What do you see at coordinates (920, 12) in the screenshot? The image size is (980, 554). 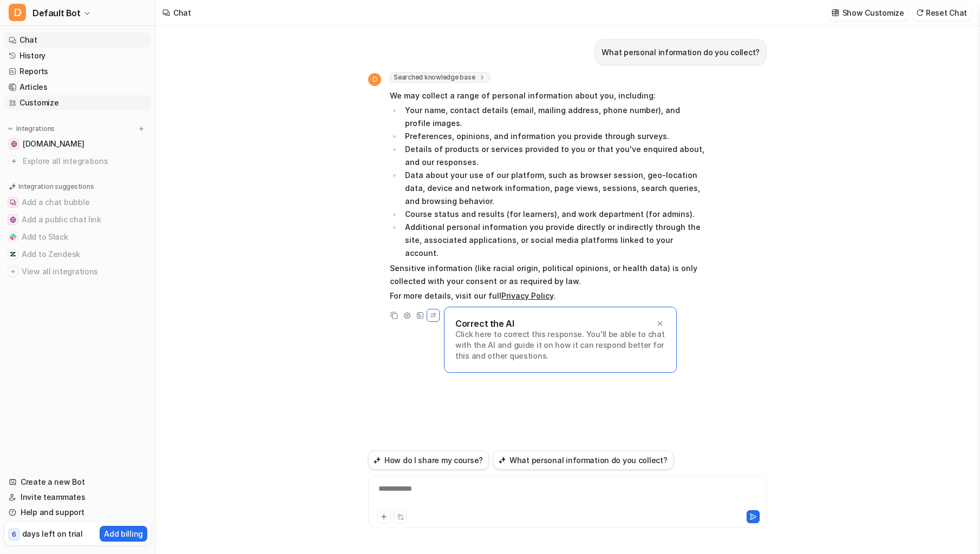 I see `img: reset` at bounding box center [920, 12].